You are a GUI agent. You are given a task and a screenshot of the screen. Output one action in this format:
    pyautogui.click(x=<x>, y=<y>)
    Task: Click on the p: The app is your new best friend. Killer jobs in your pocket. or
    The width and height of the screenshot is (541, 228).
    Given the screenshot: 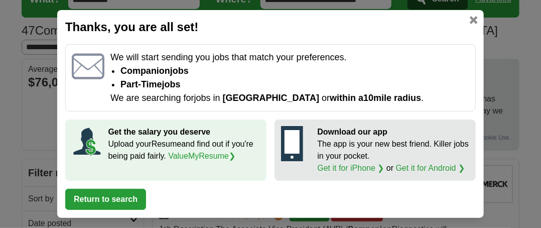 What is the action you would take?
    pyautogui.click(x=394, y=156)
    